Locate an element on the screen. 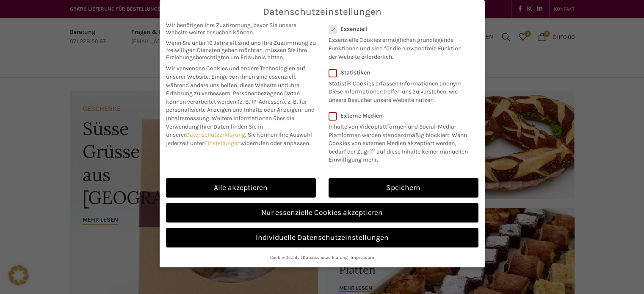 The width and height of the screenshot is (644, 294). span: Datenschutzeinstellungen is located at coordinates (322, 12).